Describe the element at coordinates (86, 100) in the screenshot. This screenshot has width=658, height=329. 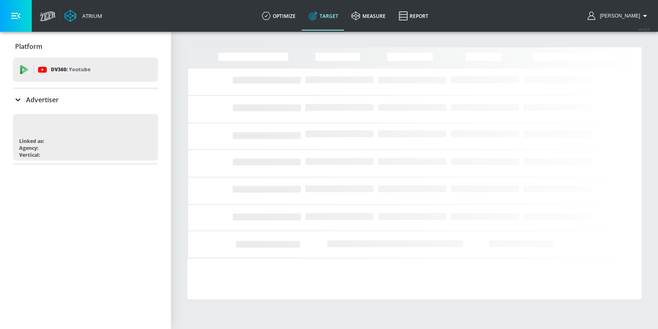
I see `div: Advertiser` at that location.